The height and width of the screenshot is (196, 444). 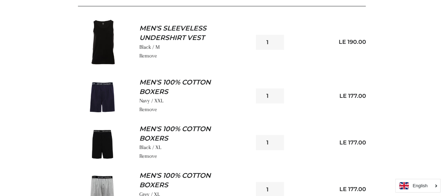 What do you see at coordinates (103, 42) in the screenshot?
I see `img: Men's Sleeveless Undershirt Vest - Black / M` at bounding box center [103, 42].